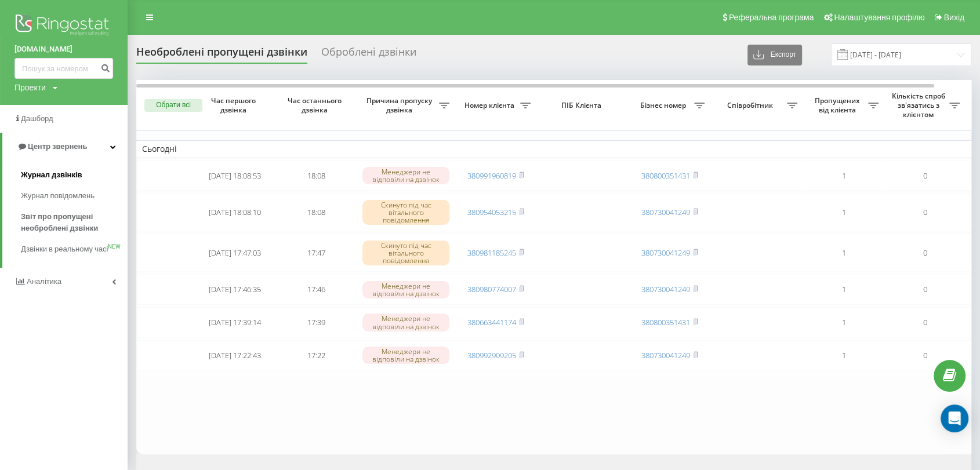  I want to click on a: Звіт про пропущені необроблені дзвінки, so click(74, 222).